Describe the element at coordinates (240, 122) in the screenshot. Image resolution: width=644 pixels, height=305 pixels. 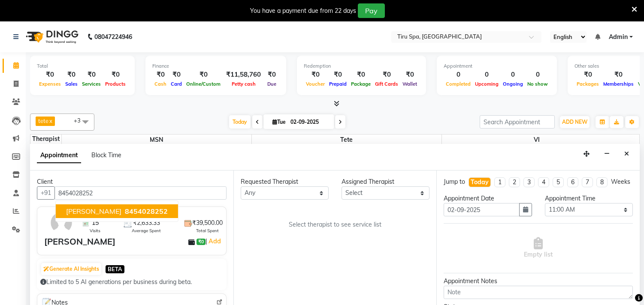
I see `span: Today` at that location.